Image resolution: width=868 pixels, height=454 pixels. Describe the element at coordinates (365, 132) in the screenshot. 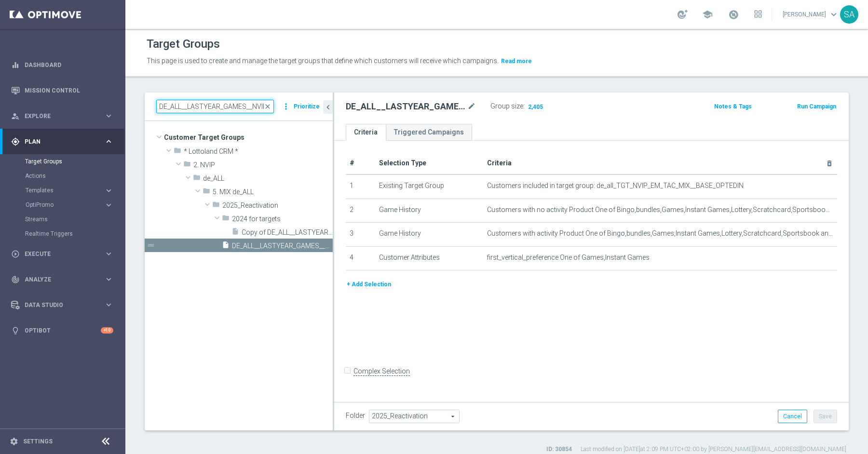

I see `a: Criteria` at that location.